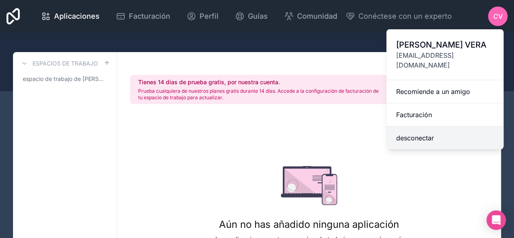 The image size is (514, 238). What do you see at coordinates (70, 16) in the screenshot?
I see `a: Aplicaciones` at bounding box center [70, 16].